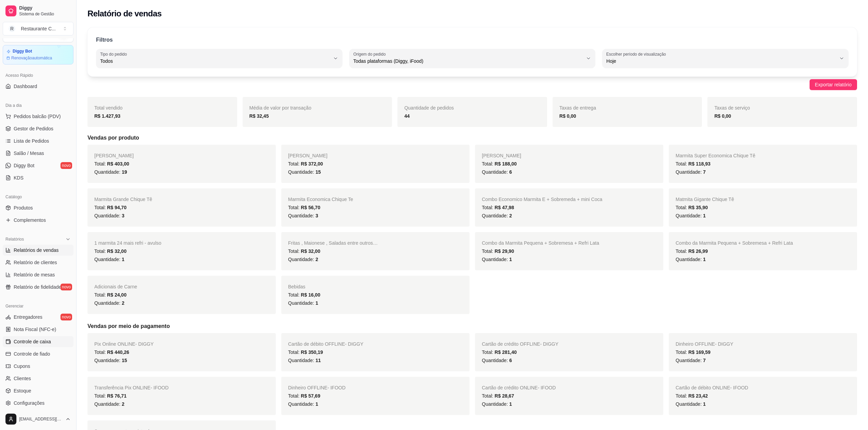  Describe the element at coordinates (38, 329) in the screenshot. I see `a: Nota Fiscal (NFC-e)` at that location.